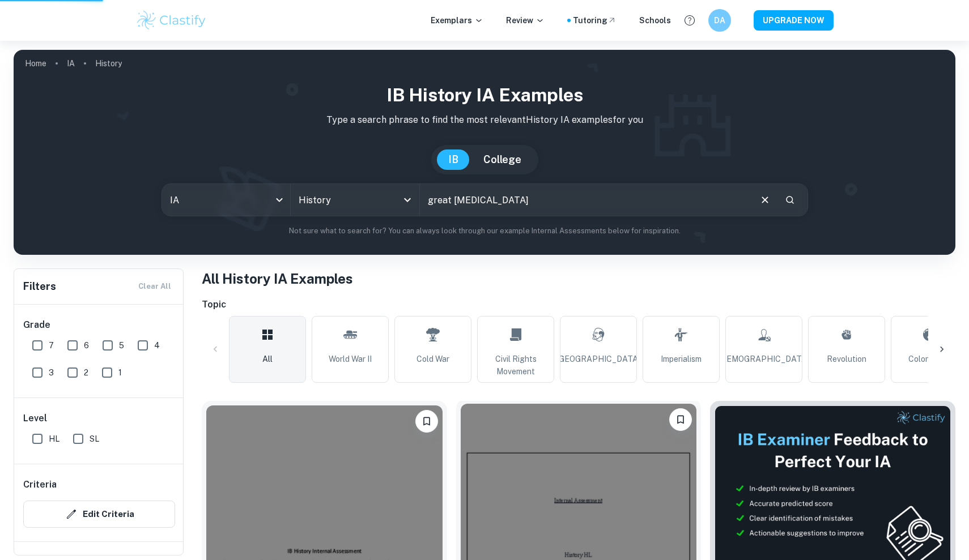 This screenshot has height=560, width=969. Describe the element at coordinates (171, 20) in the screenshot. I see `a: Clastify logo` at that location.